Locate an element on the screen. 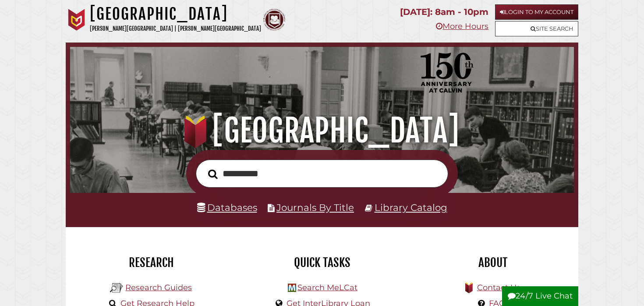  a: Contact Us is located at coordinates (499, 288).